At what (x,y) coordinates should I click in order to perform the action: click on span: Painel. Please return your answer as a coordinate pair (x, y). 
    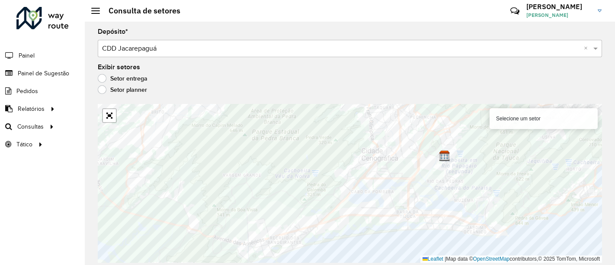
    Looking at the image, I should click on (26, 55).